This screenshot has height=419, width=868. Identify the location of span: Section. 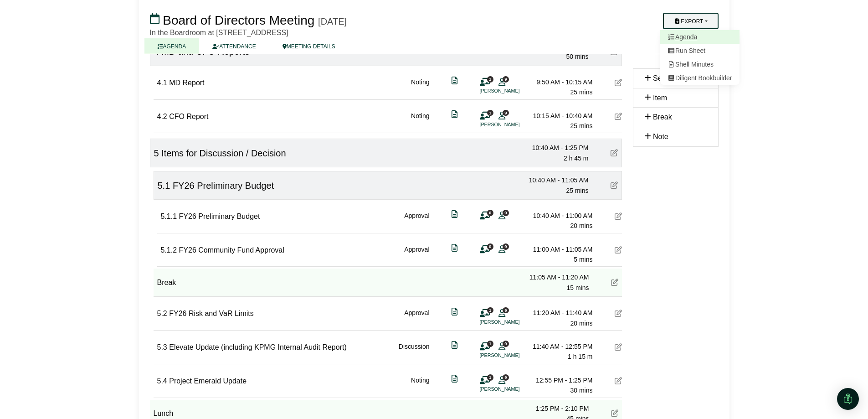
(665, 78).